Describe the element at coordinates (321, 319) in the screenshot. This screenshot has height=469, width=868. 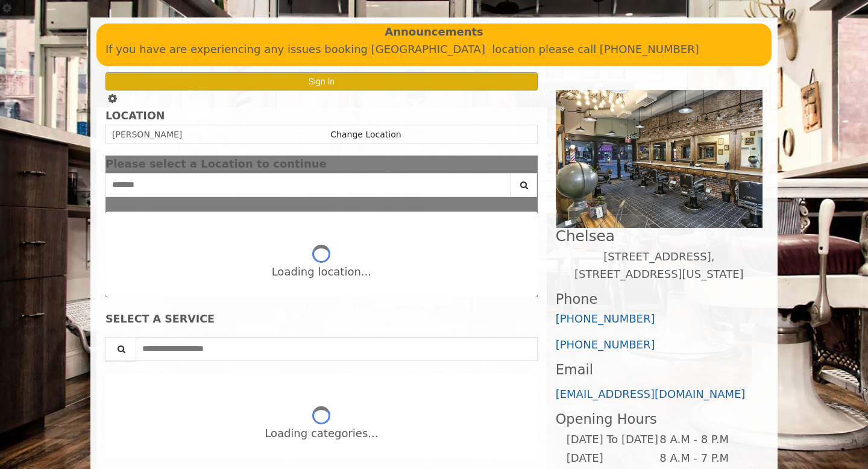
I see `div: SELECT A SERVICE` at that location.